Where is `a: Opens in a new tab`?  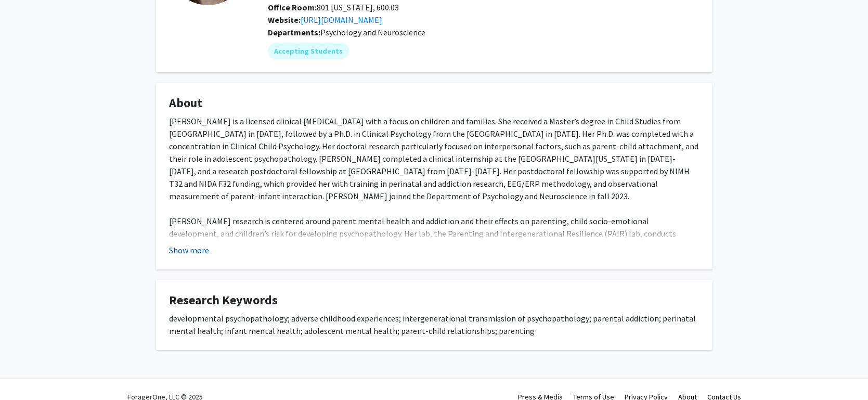 a: Opens in a new tab is located at coordinates (341, 20).